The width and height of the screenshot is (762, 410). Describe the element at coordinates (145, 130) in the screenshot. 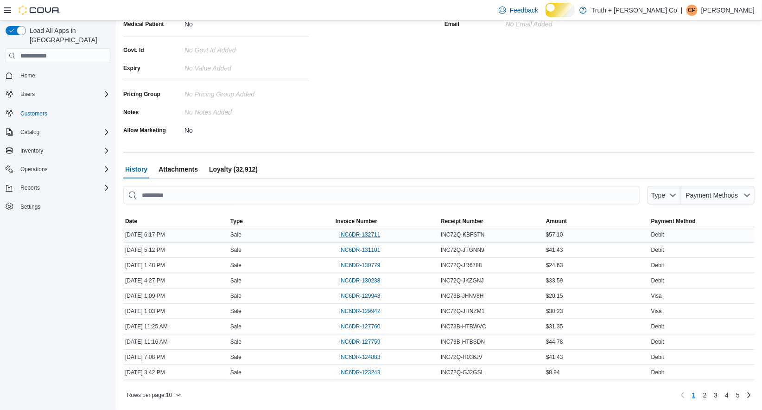

I see `label: Allow Marketing` at that location.